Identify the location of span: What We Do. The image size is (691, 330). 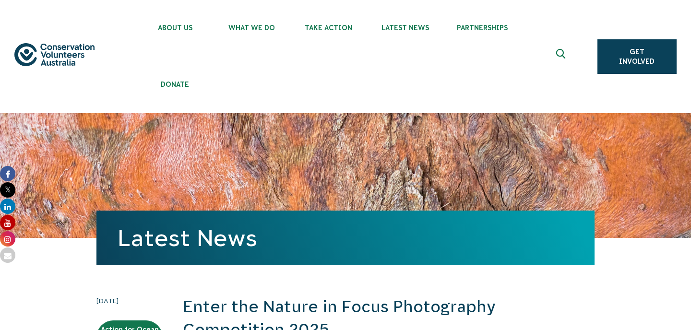
(252, 28).